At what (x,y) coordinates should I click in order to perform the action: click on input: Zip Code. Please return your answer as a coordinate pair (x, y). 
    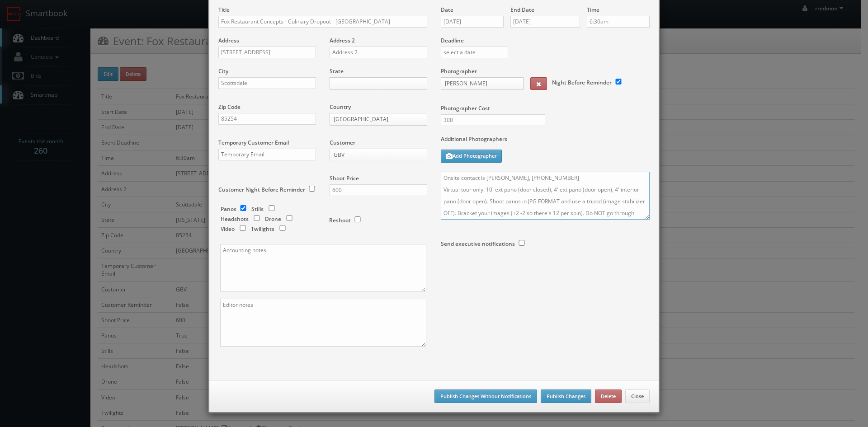
    Looking at the image, I should click on (267, 119).